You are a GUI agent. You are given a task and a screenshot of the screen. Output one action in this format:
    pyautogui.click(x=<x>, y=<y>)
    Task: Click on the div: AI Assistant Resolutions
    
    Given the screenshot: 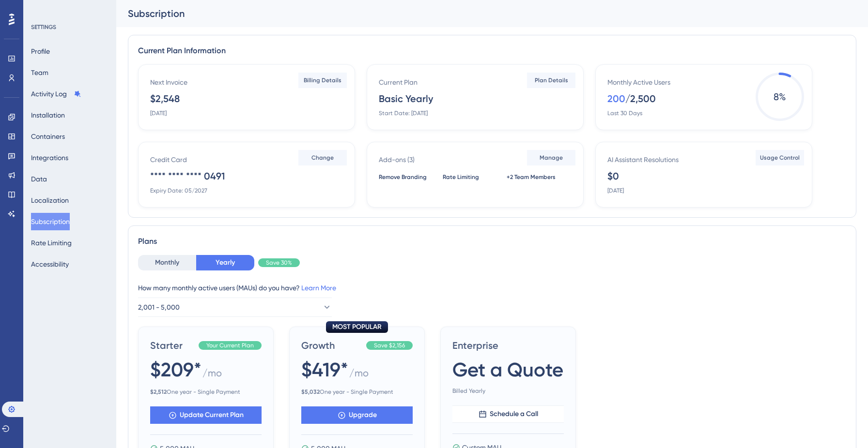 What is the action you would take?
    pyautogui.click(x=643, y=160)
    